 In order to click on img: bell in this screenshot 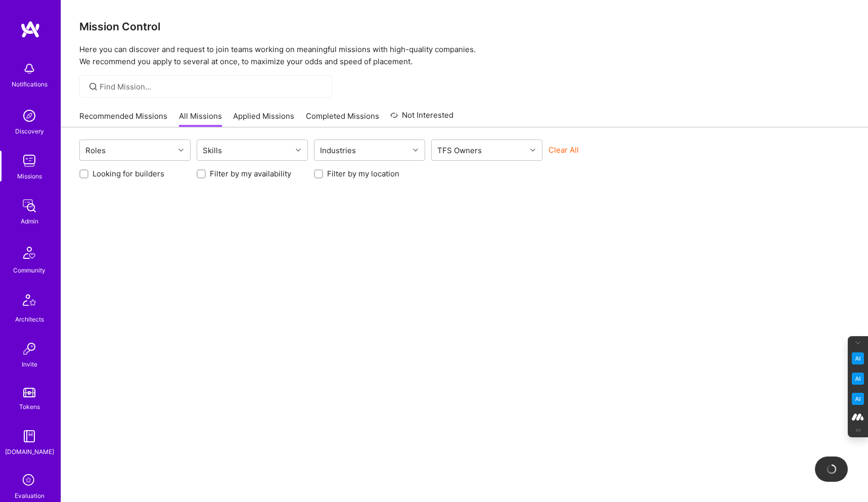, I will do `click(29, 69)`.